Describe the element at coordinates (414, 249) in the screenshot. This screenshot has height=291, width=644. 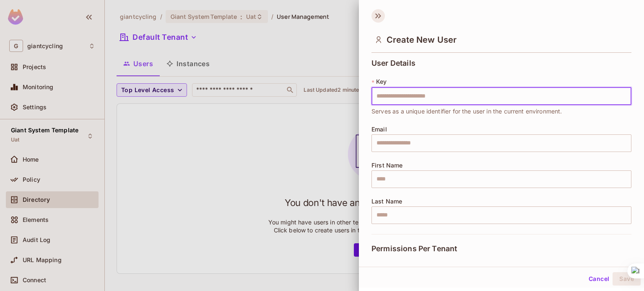
I see `span: Permissions Per Tenant` at that location.